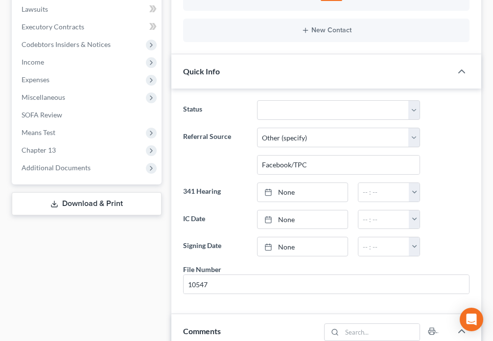 The width and height of the screenshot is (493, 341). What do you see at coordinates (42, 115) in the screenshot?
I see `span: SOFA Review` at bounding box center [42, 115].